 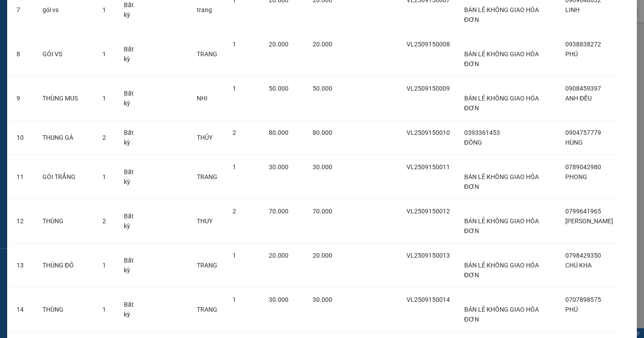 What do you see at coordinates (22, 54) in the screenshot?
I see `td: 8` at bounding box center [22, 54].